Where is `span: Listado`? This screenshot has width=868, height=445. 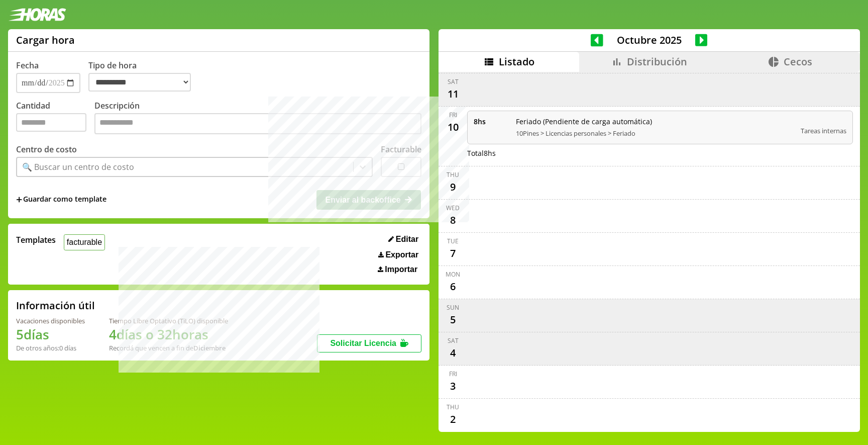
span: Listado is located at coordinates (516, 61).